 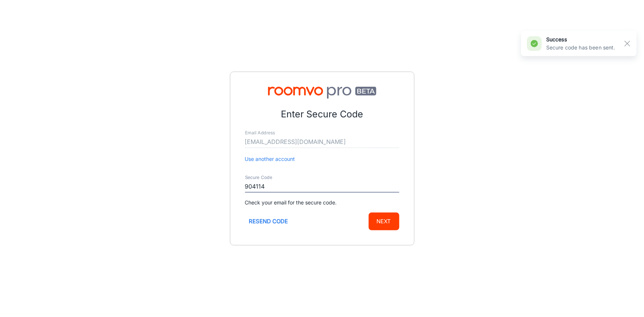 I want to click on label: Email Address, so click(x=260, y=133).